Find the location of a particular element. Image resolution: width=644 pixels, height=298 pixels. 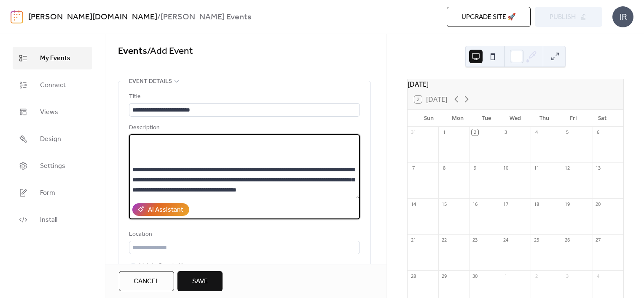

span: Settings is located at coordinates (53, 166).